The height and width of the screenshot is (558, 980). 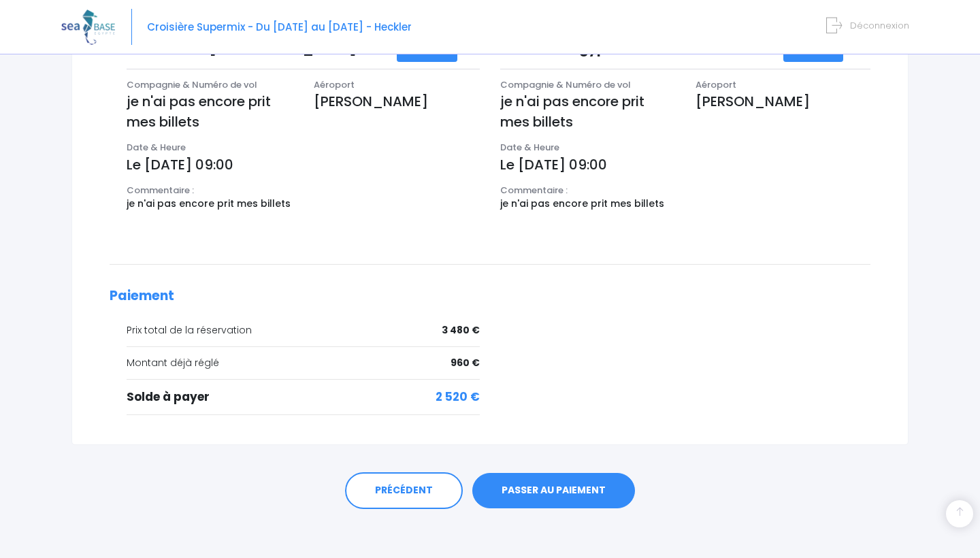 I want to click on span: 3 480 €, so click(x=460, y=330).